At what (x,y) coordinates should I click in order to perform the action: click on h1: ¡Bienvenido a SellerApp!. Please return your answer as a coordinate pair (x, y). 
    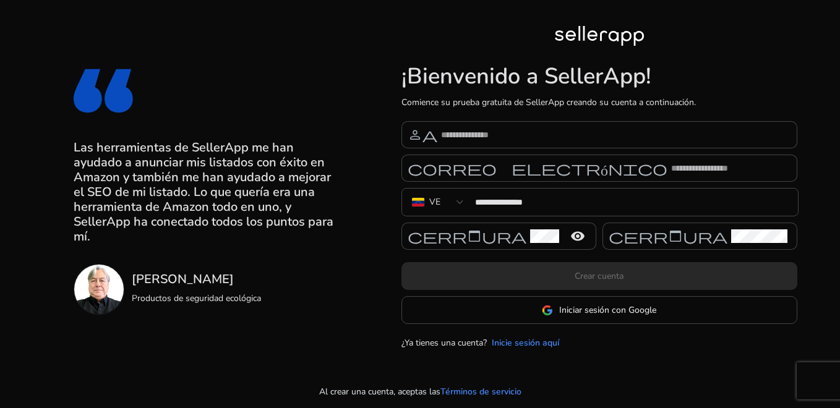
    Looking at the image, I should click on (599, 76).